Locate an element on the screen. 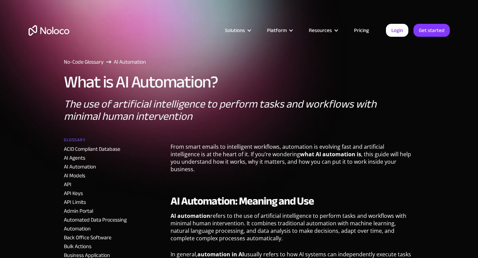 The image size is (478, 258). a: AI Automation is located at coordinates (80, 167).